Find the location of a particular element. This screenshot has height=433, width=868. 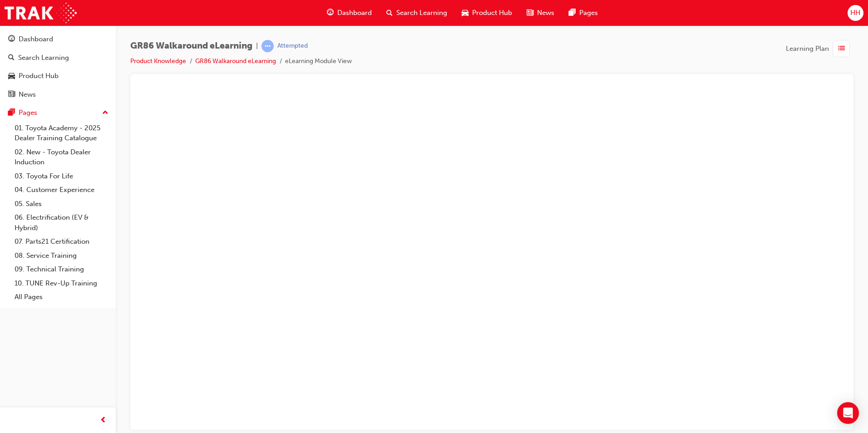

a: 02. New - Toyota Dealer Induction is located at coordinates (61, 157).